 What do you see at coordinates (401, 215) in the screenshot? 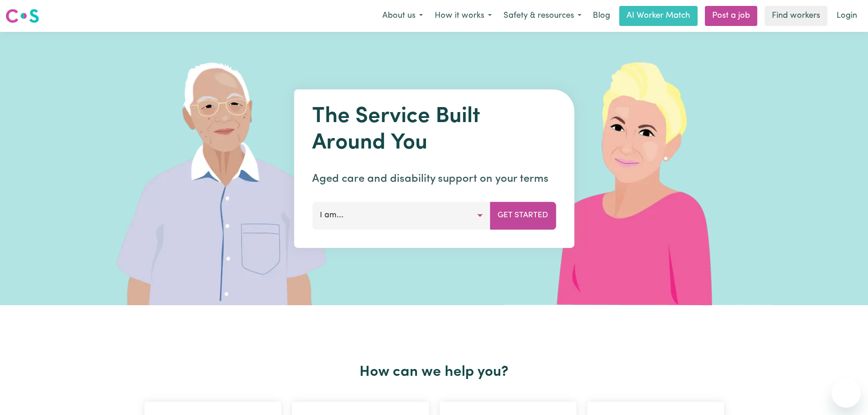
I see `button: I am...` at bounding box center [401, 215].